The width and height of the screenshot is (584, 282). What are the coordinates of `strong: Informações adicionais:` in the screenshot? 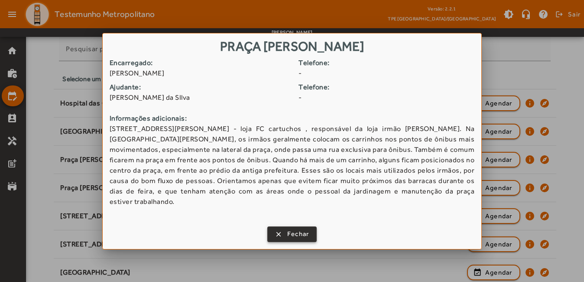 It's located at (292, 118).